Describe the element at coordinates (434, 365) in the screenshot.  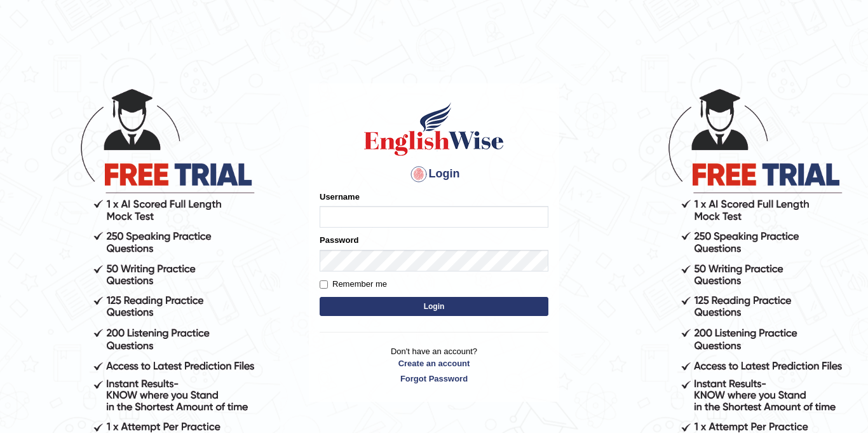
I see `p: Don't have an account?` at that location.